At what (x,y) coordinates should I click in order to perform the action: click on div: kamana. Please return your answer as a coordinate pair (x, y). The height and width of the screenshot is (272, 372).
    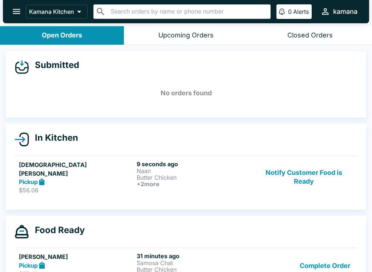
    Looking at the image, I should click on (345, 12).